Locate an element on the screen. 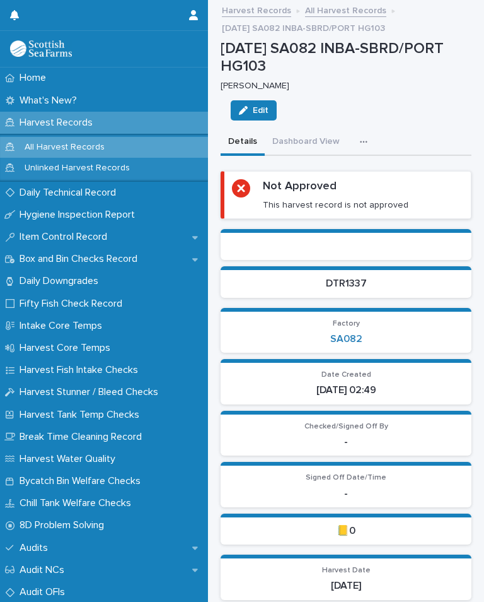  p: Unlinked Harvest Records is located at coordinates (77, 168).